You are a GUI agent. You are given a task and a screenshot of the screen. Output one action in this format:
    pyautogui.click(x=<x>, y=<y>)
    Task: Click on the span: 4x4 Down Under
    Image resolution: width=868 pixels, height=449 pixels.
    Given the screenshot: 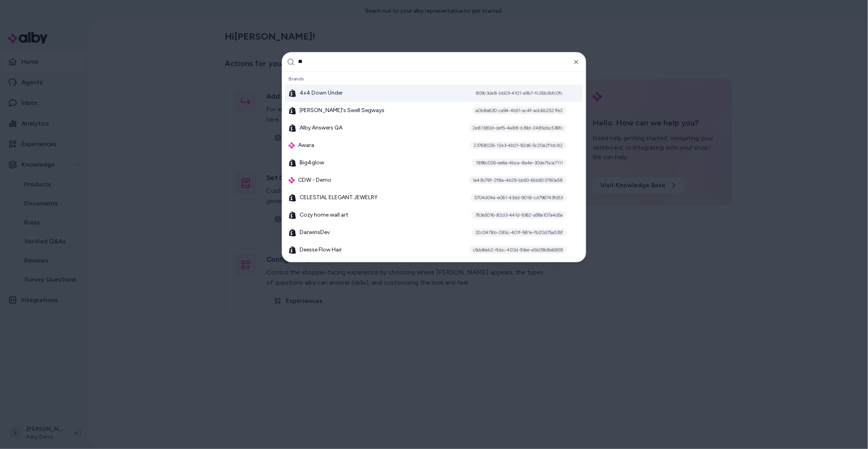 What is the action you would take?
    pyautogui.click(x=321, y=93)
    